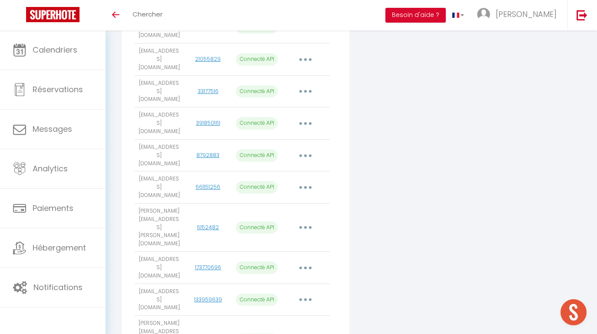 This screenshot has width=597, height=334. Describe the element at coordinates (53, 14) in the screenshot. I see `img: Super Booking` at that location.